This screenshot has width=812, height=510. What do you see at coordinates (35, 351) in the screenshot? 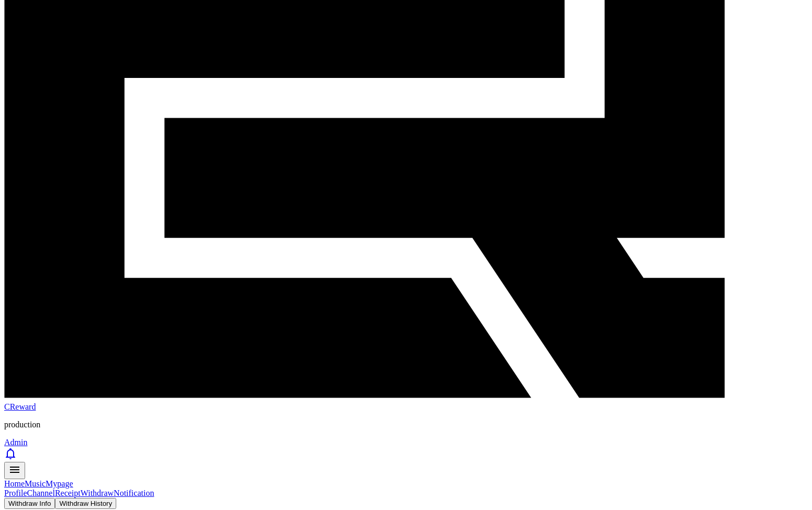
I see `span: Home` at bounding box center [35, 351].